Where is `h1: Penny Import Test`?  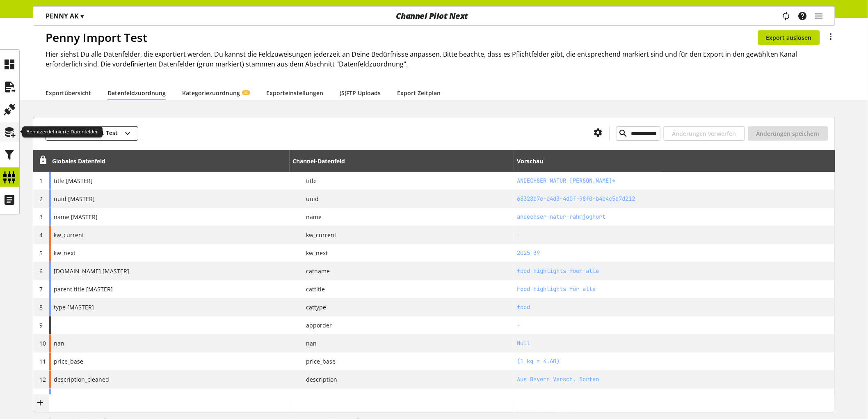 h1: Penny Import Test is located at coordinates (402, 37).